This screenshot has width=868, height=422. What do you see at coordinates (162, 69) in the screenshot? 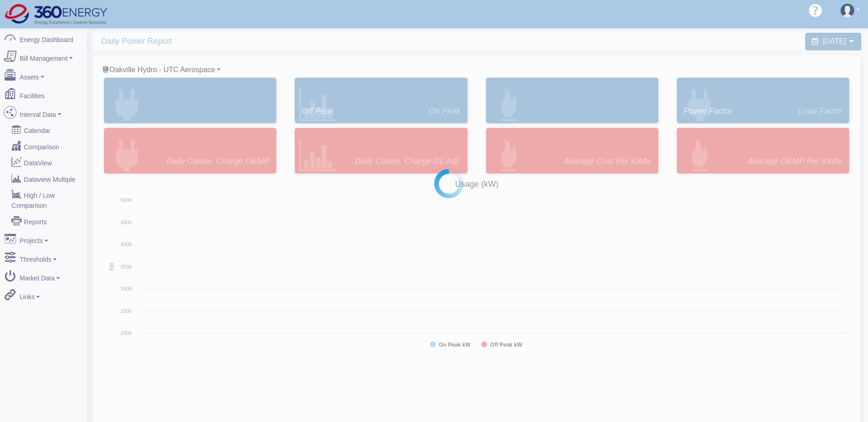
I see `span: Facility List` at bounding box center [162, 69].